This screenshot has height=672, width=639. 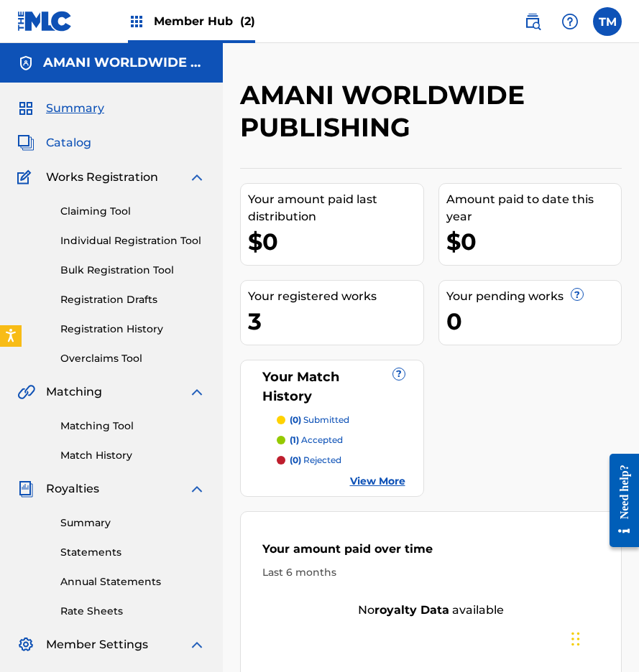 What do you see at coordinates (61, 108) in the screenshot?
I see `a: SummarySummary` at bounding box center [61, 108].